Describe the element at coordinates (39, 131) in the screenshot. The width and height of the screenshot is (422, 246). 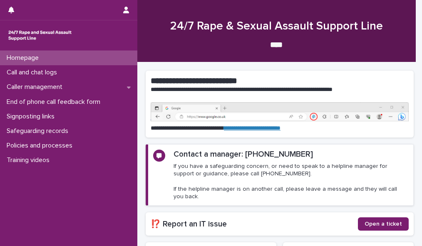
I see `p: Safeguarding records` at that location.